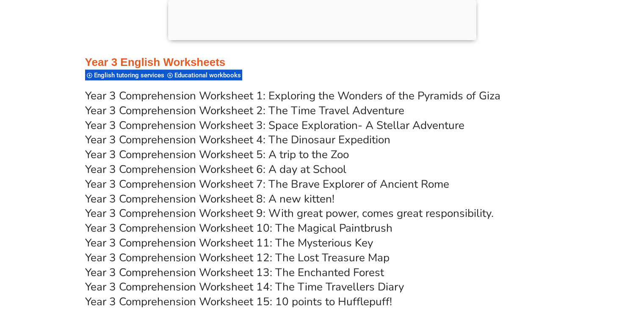 The image size is (644, 312). What do you see at coordinates (275, 125) in the screenshot?
I see `a: Year 3 Comprehension Worksheet 3: Space Exploration- A Stellar Adventure` at bounding box center [275, 125].